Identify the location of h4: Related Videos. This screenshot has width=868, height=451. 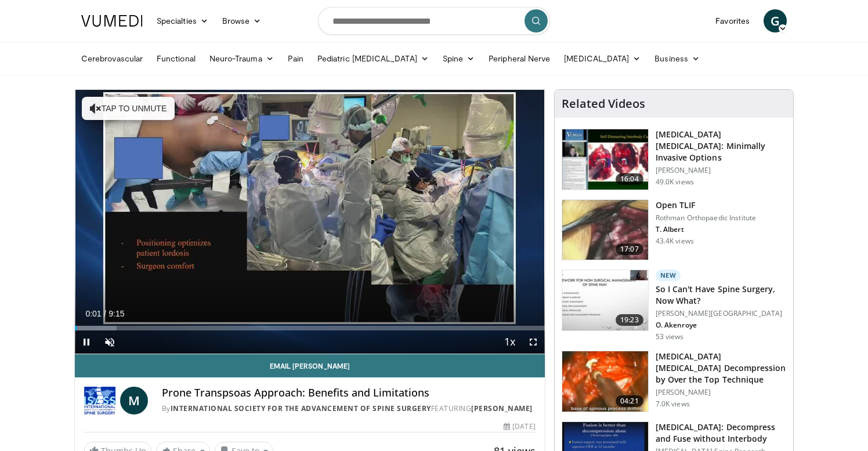
(603, 104).